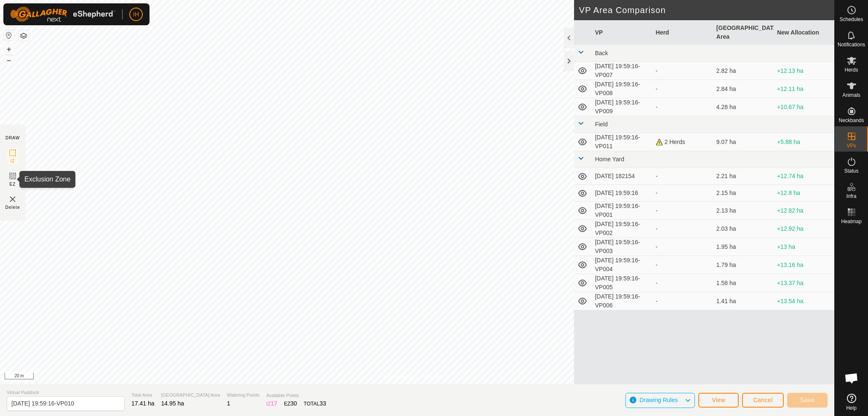  What do you see at coordinates (852, 378) in the screenshot?
I see `div: Open chat` at bounding box center [852, 378].